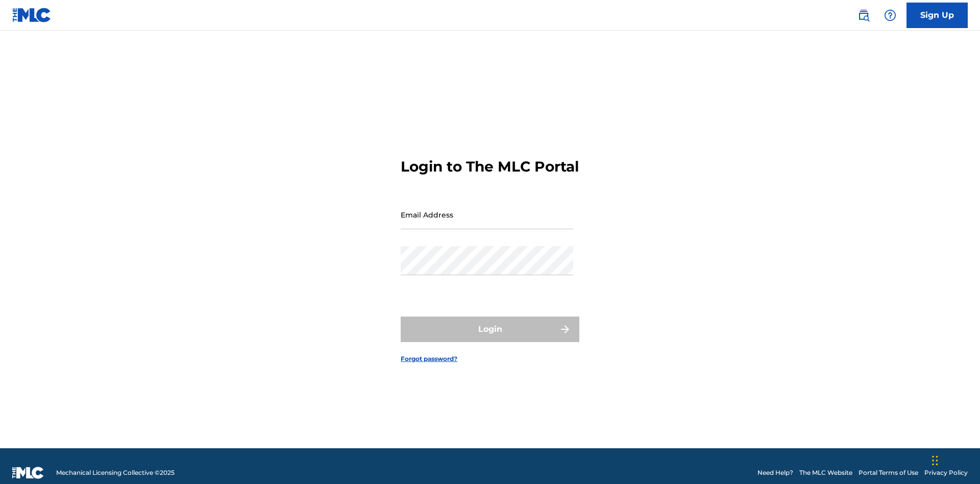  What do you see at coordinates (937, 15) in the screenshot?
I see `a: Sign Up` at bounding box center [937, 15].